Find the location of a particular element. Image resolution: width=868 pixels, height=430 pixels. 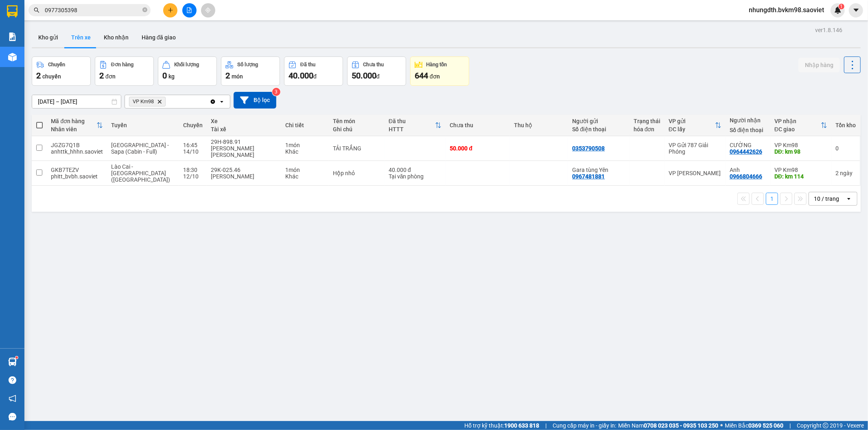

div: Đơn hàng is located at coordinates (122, 64).